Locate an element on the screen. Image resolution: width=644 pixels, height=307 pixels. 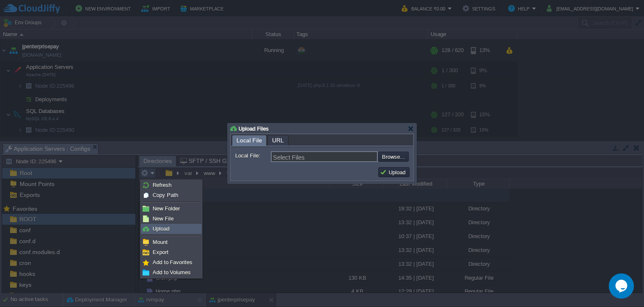
button: Upload is located at coordinates (394, 172).